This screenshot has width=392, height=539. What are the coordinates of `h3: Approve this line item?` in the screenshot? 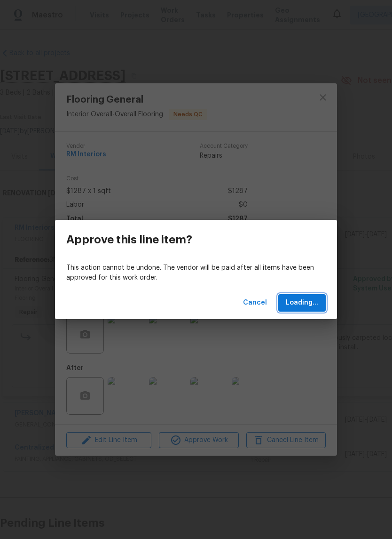 It's located at (129, 240).